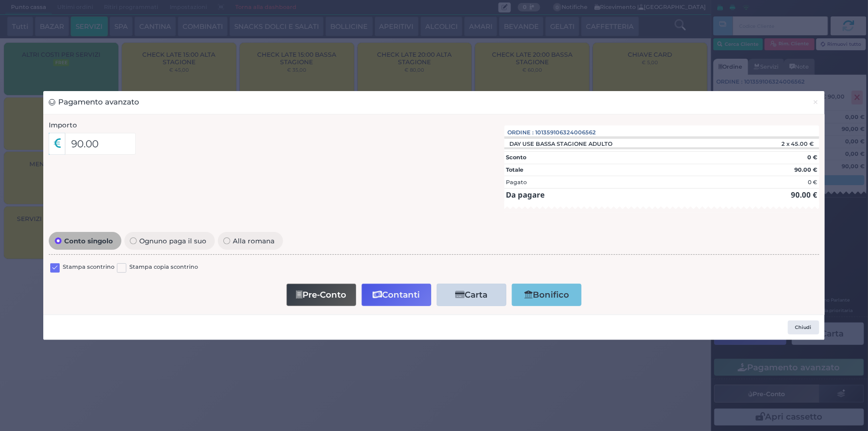 Image resolution: width=868 pixels, height=431 pixels. Describe the element at coordinates (164, 267) in the screenshot. I see `label: Stampa copia scontrino` at that location.